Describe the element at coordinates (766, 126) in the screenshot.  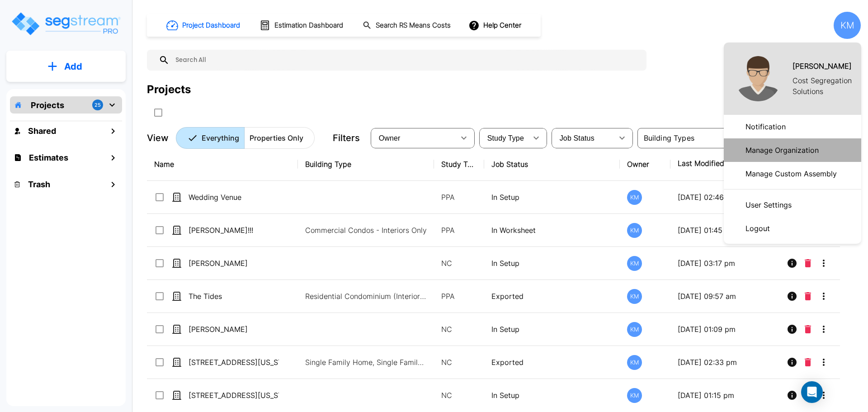
I see `p: Notification` at that location.